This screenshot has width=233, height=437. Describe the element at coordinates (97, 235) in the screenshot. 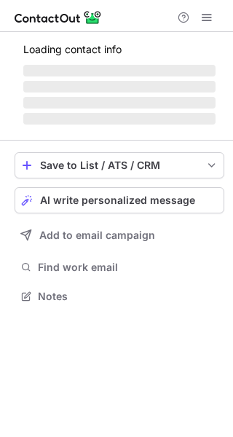

I see `span: Add to email campaign` at that location.